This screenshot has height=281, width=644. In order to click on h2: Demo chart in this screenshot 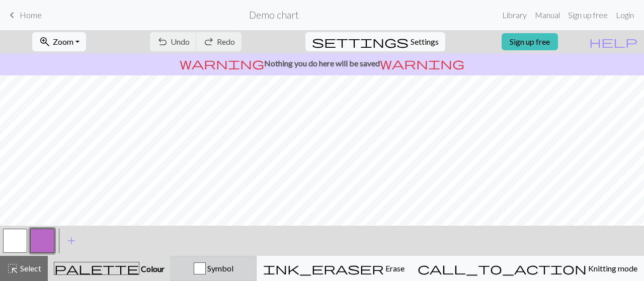, I will do `click(274, 15)`.